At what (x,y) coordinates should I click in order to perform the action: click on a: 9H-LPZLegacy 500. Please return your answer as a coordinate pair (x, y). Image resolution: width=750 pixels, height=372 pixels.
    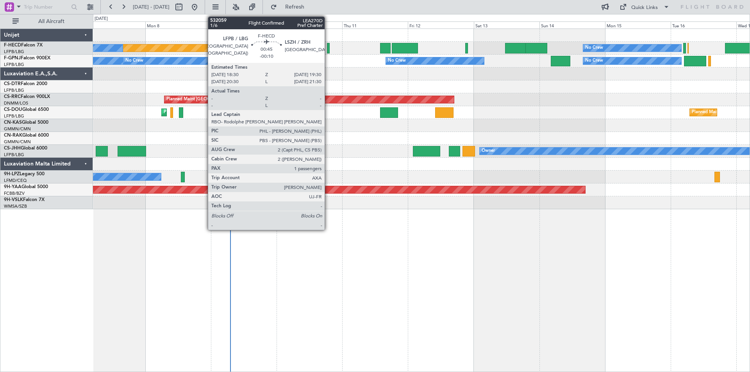
    Looking at the image, I should click on (24, 174).